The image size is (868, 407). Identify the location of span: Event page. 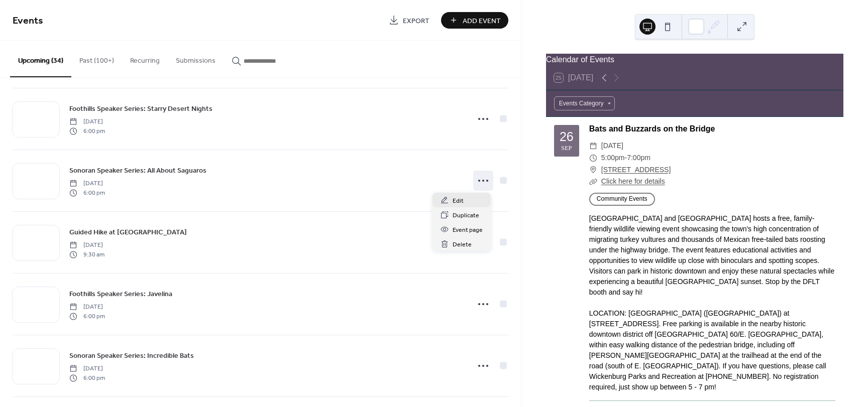
(467, 230).